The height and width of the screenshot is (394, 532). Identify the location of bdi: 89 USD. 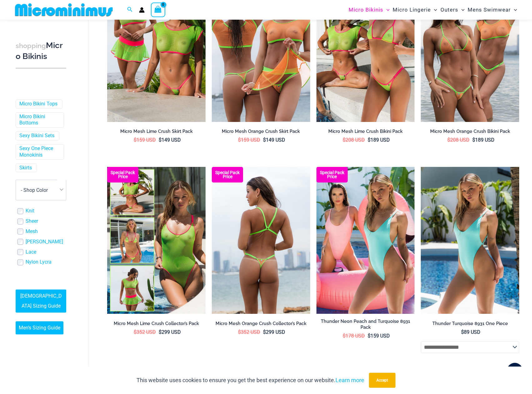
(471, 332).